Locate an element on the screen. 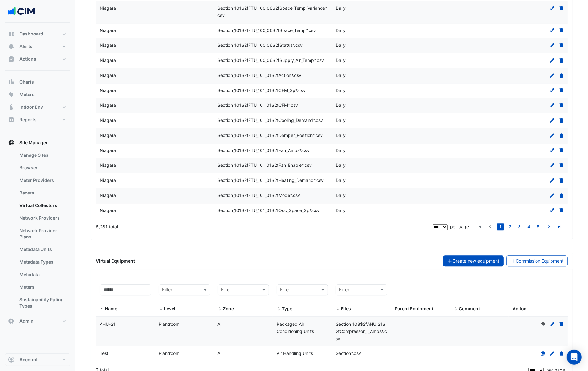 The width and height of the screenshot is (588, 371). a: No favourites defined is located at coordinates (543, 324).